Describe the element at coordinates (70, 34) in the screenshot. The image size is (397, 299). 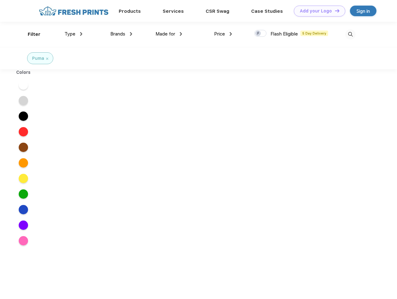
I see `span: Type` at that location.